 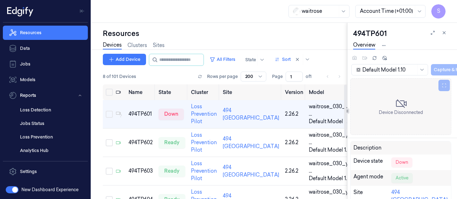 What do you see at coordinates (277, 77) in the screenshot?
I see `span: Page` at bounding box center [277, 77].